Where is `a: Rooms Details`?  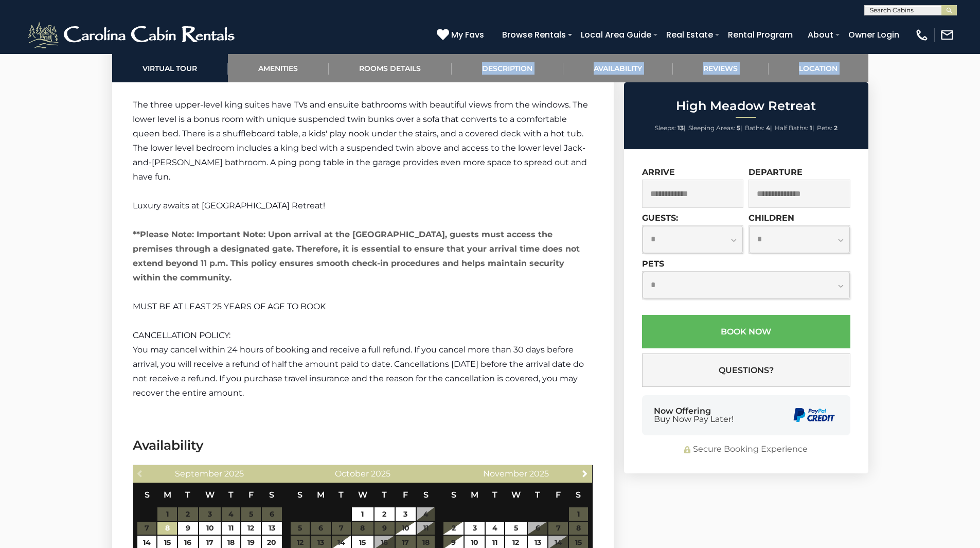 a: Rooms Details is located at coordinates (390, 68).